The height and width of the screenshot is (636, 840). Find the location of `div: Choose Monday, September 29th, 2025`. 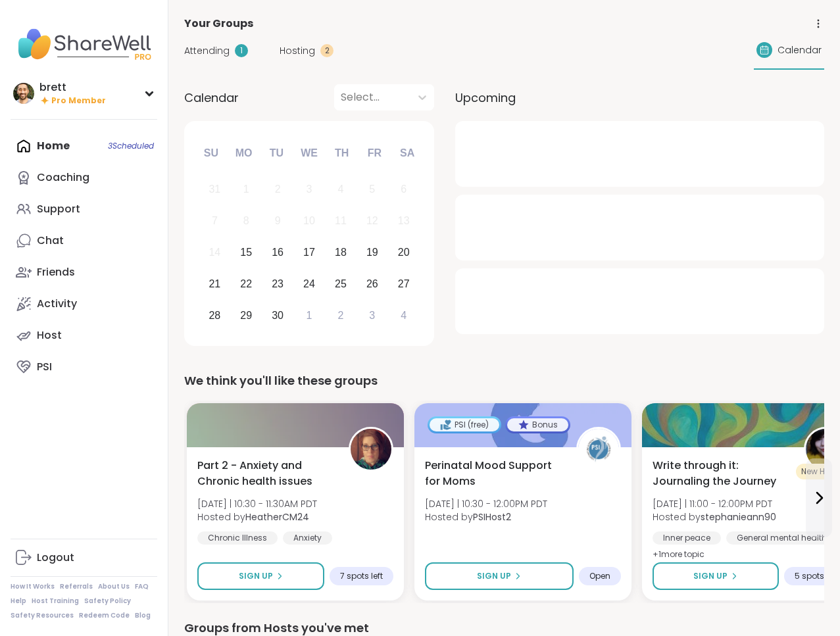

div: Choose Monday, September 29th, 2025 is located at coordinates (246, 315).